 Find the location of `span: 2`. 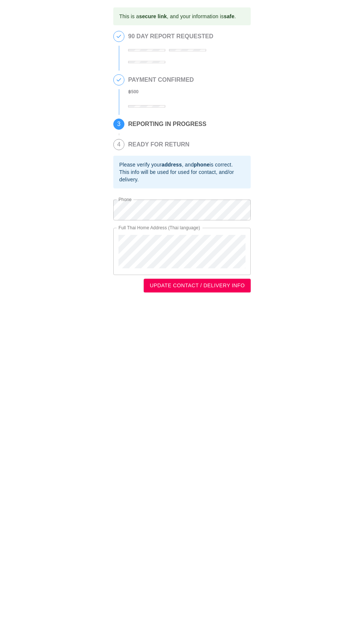

span: 2 is located at coordinates (119, 80).